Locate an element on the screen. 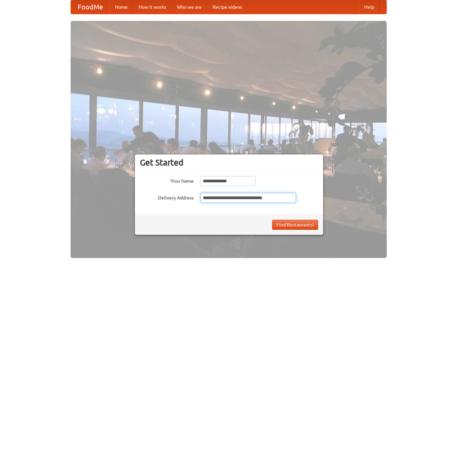  a: Help is located at coordinates (369, 7).